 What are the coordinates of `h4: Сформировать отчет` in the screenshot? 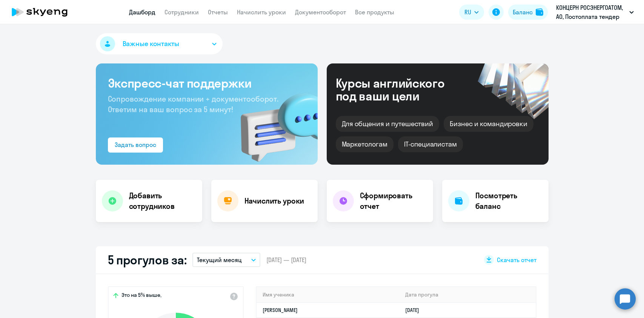 It's located at (393, 201).